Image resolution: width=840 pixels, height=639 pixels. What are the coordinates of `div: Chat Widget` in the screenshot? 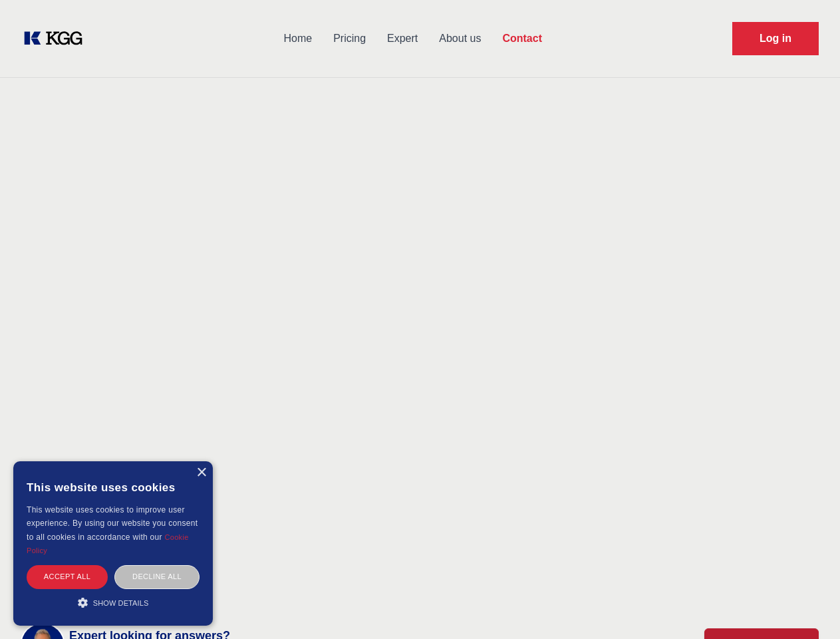 It's located at (807, 607).